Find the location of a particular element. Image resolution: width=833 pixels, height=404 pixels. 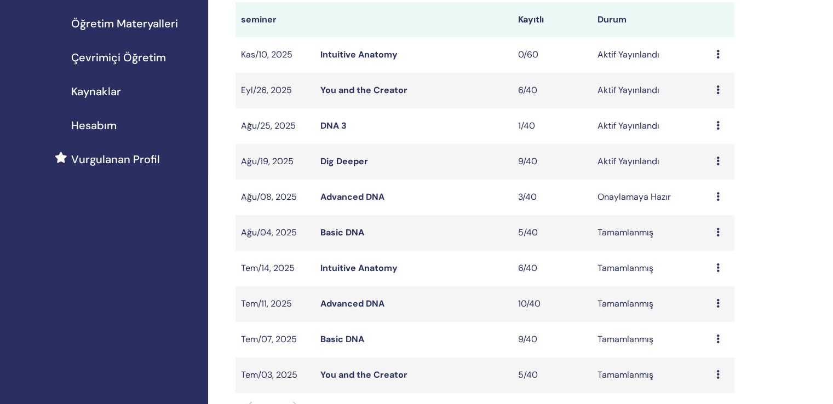

span: Hesabım is located at coordinates (94, 125).